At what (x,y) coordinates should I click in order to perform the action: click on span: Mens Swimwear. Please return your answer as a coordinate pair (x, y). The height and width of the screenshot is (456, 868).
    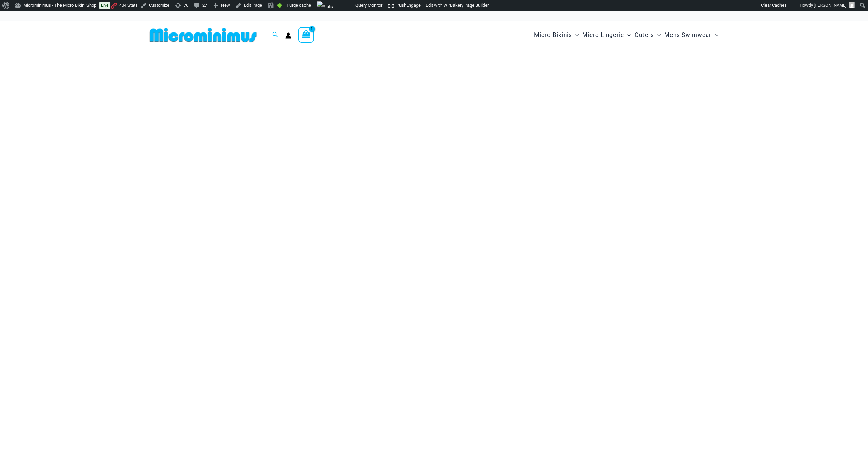
    Looking at the image, I should click on (688, 35).